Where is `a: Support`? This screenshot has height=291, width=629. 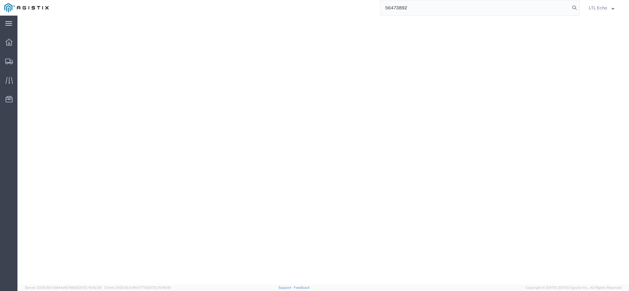 a: Support is located at coordinates (286, 288).